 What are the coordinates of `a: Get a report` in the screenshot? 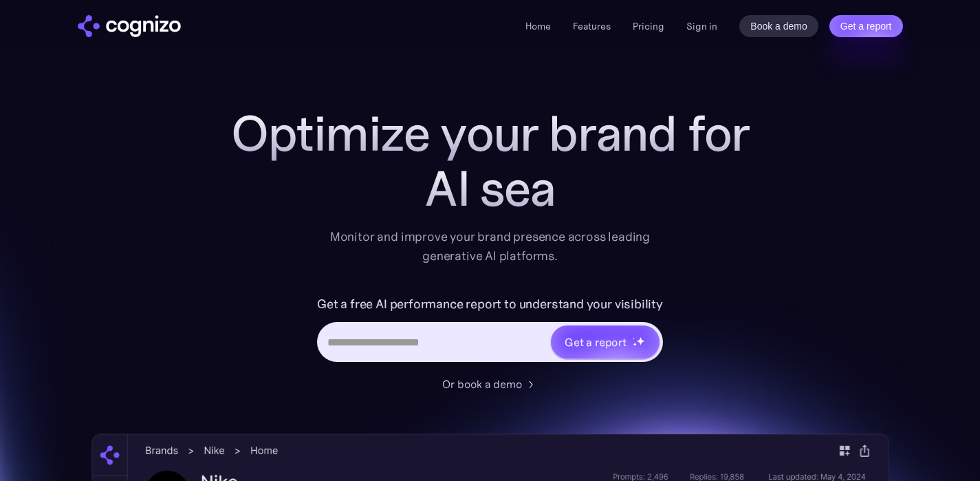 It's located at (866, 26).